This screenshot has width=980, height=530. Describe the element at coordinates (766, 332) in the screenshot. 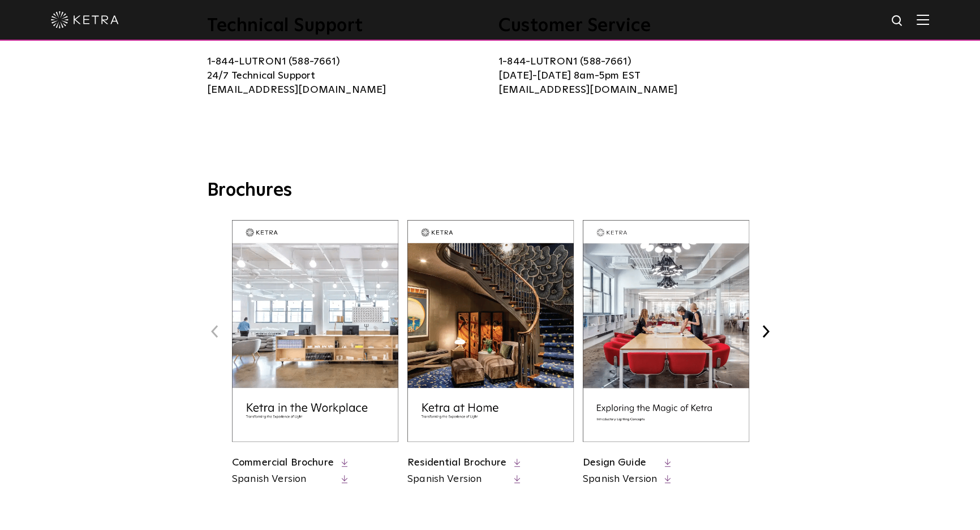

I see `button: Next` at that location.